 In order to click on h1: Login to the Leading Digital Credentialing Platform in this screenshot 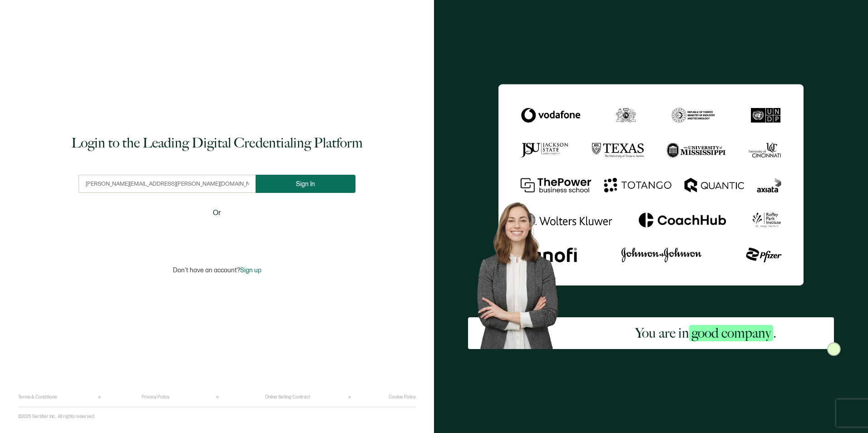, I will do `click(217, 143)`.